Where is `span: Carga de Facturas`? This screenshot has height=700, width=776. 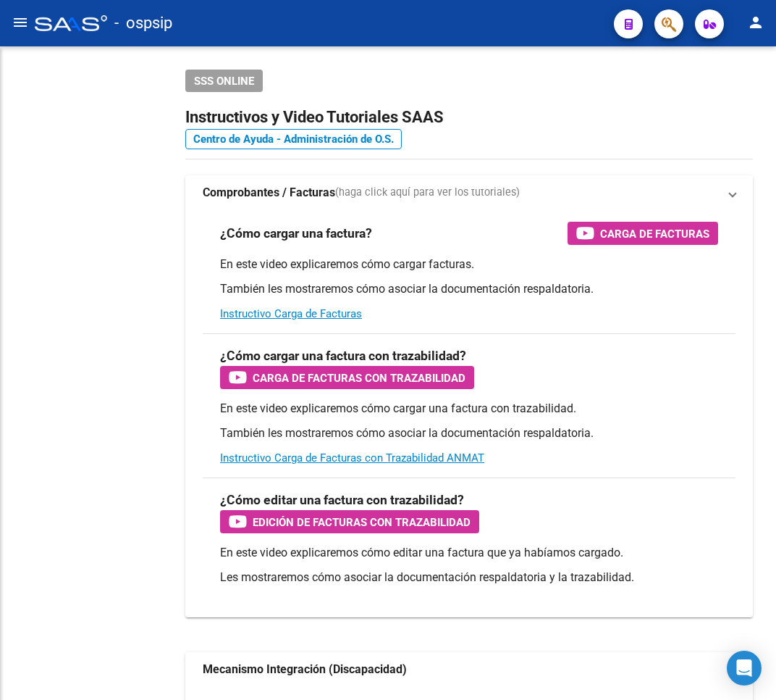 span: Carga de Facturas is located at coordinates (654, 234).